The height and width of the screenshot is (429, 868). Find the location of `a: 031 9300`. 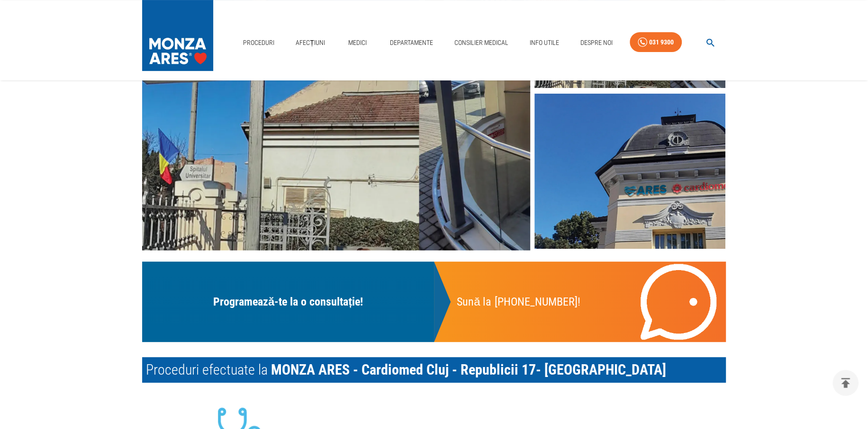

a: 031 9300 is located at coordinates (656, 42).